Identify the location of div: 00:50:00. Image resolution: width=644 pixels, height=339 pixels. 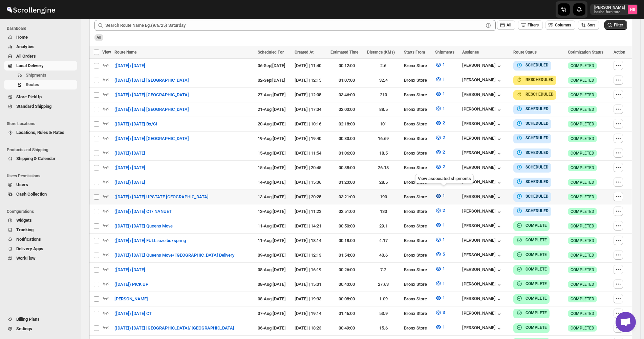
(347, 226).